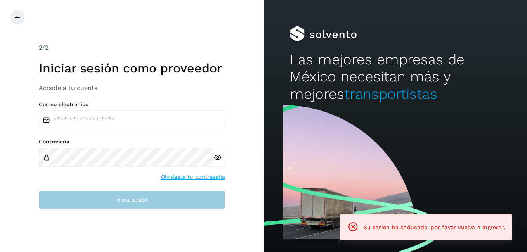  What do you see at coordinates (434, 227) in the screenshot?
I see `span: Su sesión ha caducado, por favor vuelva a ingresar.` at bounding box center [434, 227].